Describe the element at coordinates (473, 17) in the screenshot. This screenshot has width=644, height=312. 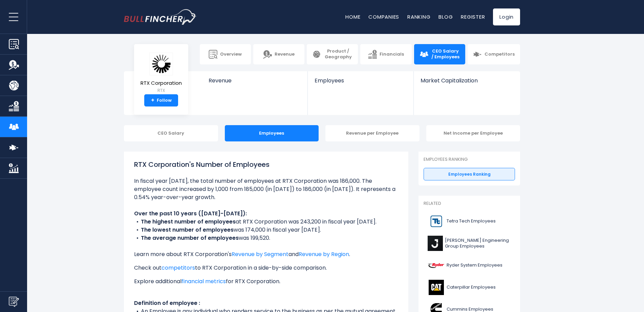
I see `a: Register` at that location.